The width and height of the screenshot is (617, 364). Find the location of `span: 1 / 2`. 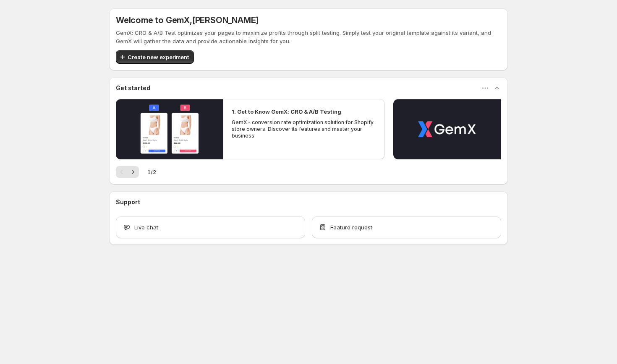

span: 1 / 2 is located at coordinates (152, 172).